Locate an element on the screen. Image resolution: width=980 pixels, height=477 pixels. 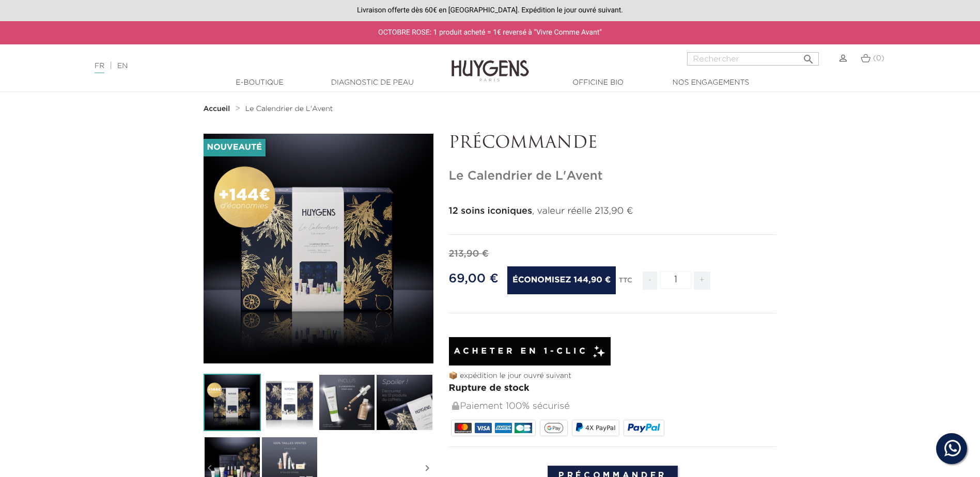
img: google_pay is located at coordinates (554, 428).